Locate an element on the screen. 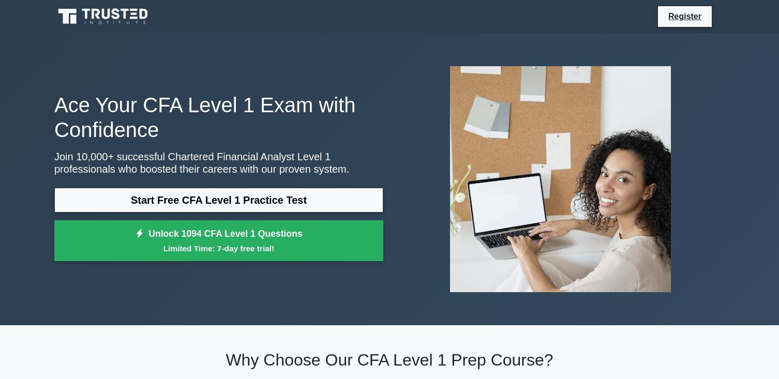 The width and height of the screenshot is (779, 379). small: Limited Time: 7-day free trial! is located at coordinates (219, 248).